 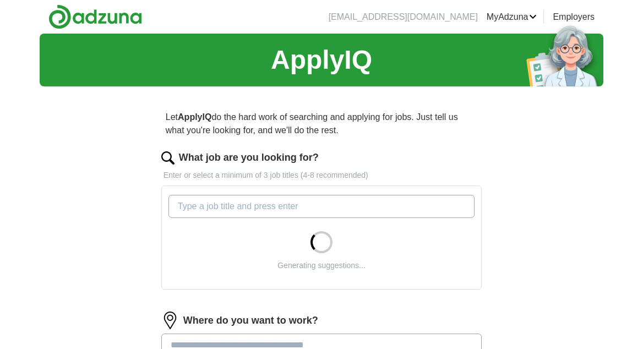 I want to click on img: search.png, so click(x=168, y=158).